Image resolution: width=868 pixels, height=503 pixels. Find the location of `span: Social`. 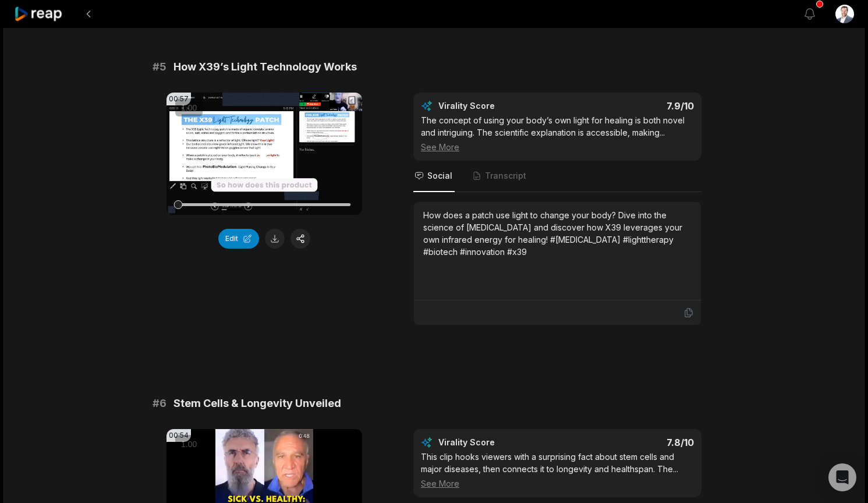

span: Social is located at coordinates (439, 176).